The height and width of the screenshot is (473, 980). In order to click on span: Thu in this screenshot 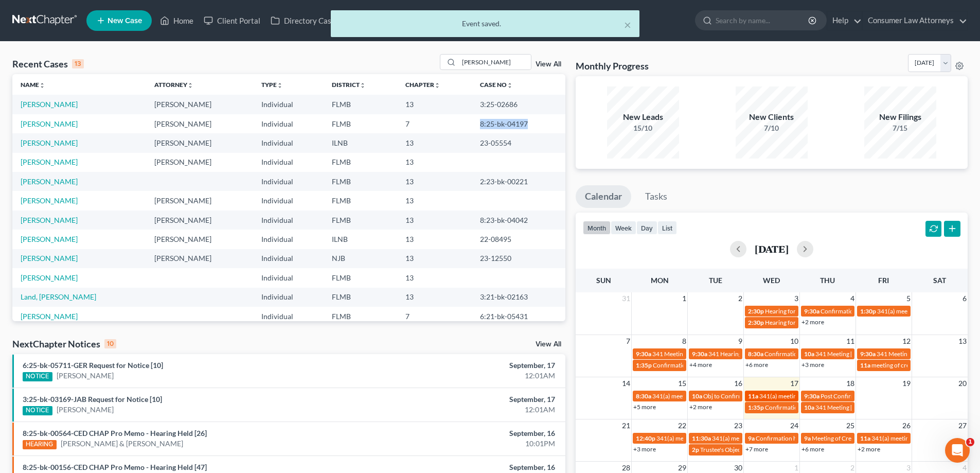, I will do `click(827, 280)`.